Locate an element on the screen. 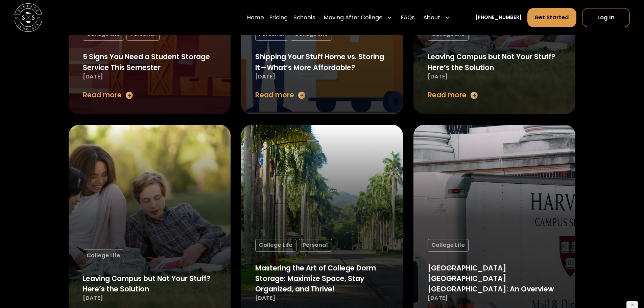 The image size is (644, 308). div: Shipping Your Stuff Home vs. Storing It—What’s More Affordable? is located at coordinates (322, 62).